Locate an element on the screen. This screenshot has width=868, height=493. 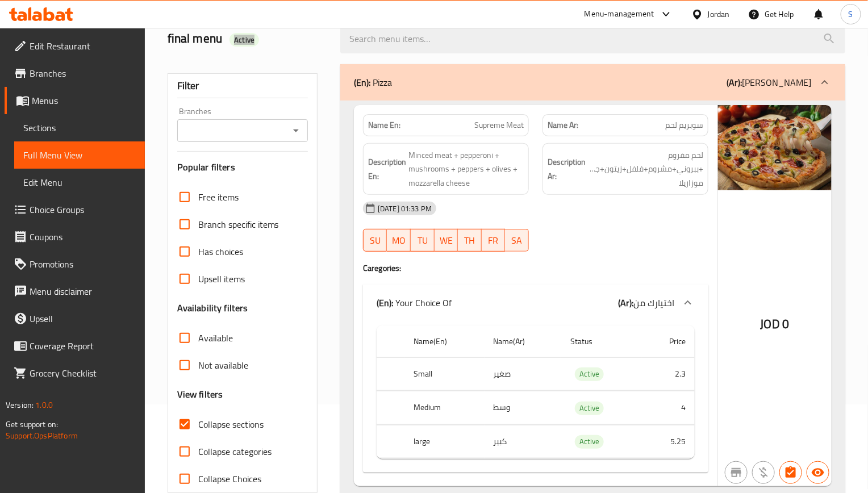
strong: Description En: is located at coordinates (387, 169).